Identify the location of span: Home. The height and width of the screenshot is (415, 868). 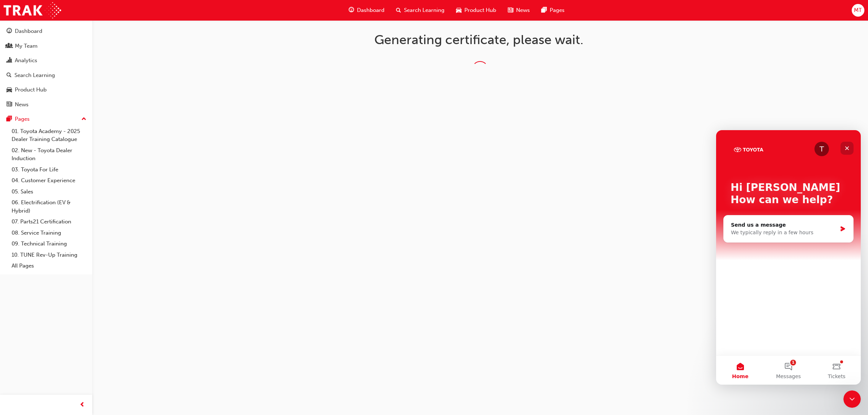
(24, 246).